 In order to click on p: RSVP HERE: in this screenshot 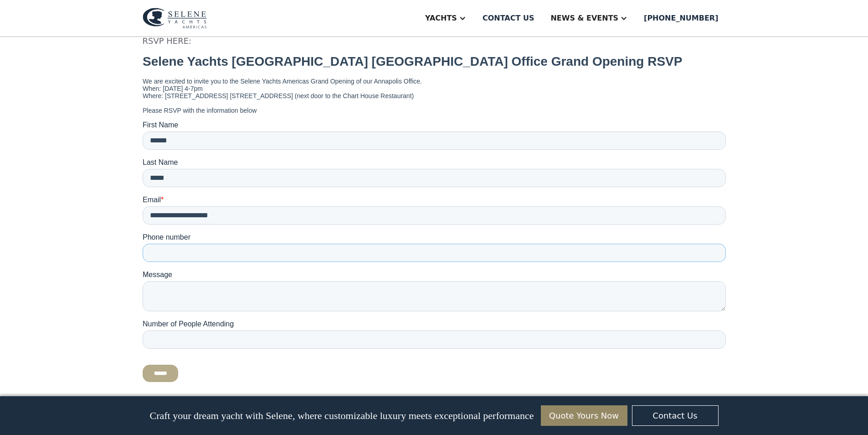, I will do `click(435, 41)`.